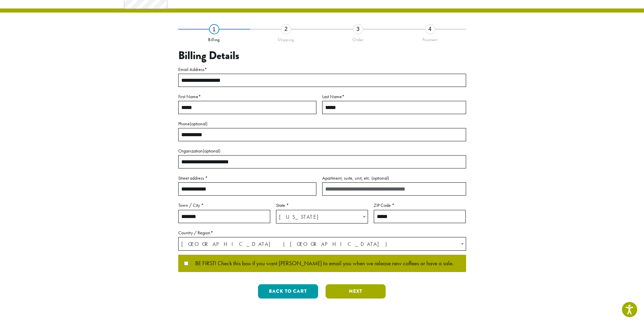  I want to click on label: Organization, so click(322, 151).